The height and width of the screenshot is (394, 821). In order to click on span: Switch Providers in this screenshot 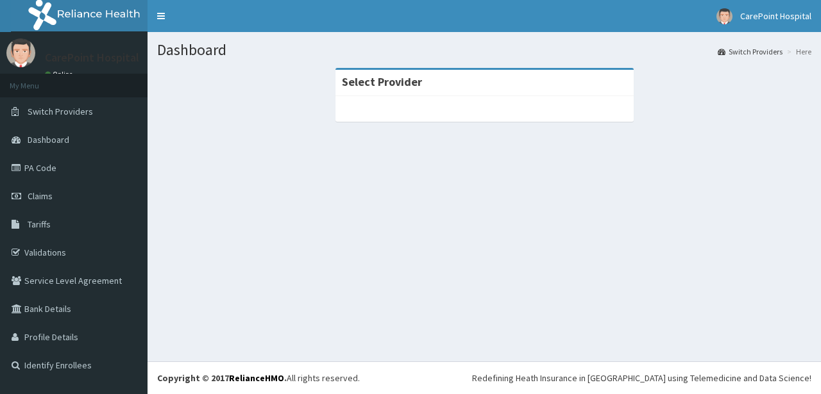, I will do `click(60, 112)`.